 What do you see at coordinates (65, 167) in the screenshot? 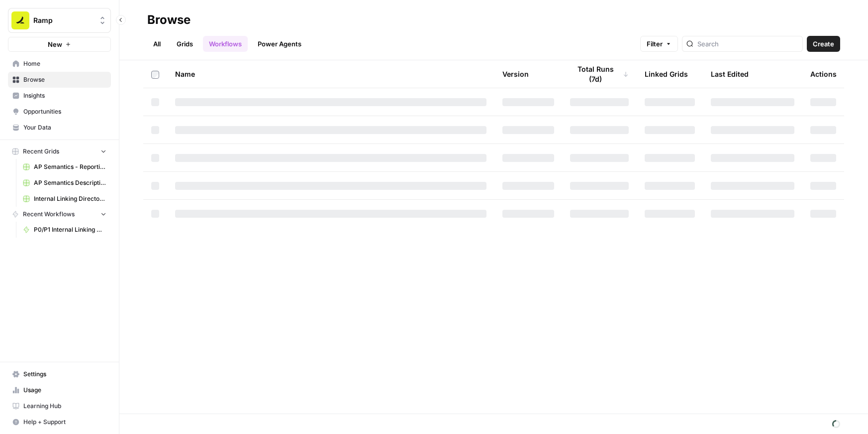
I see `a: AP Semantics - Reporting` at bounding box center [65, 167].